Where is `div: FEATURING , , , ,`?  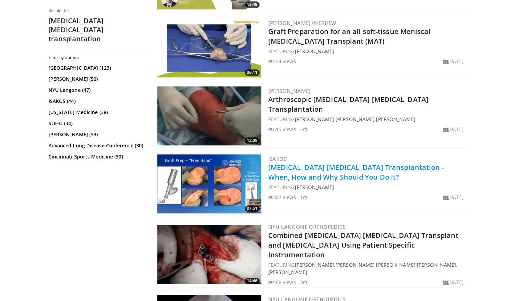 div: FEATURING , , , , is located at coordinates (367, 268).